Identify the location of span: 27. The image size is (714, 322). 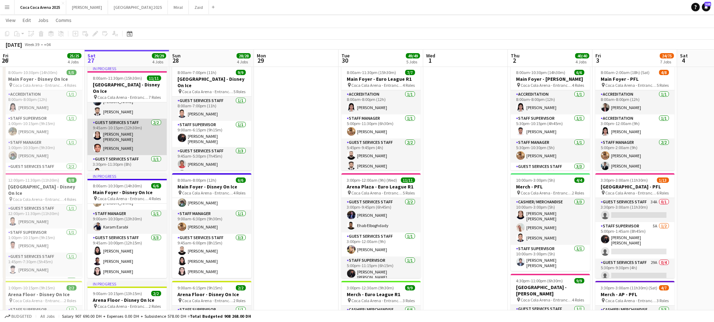
(91, 60).